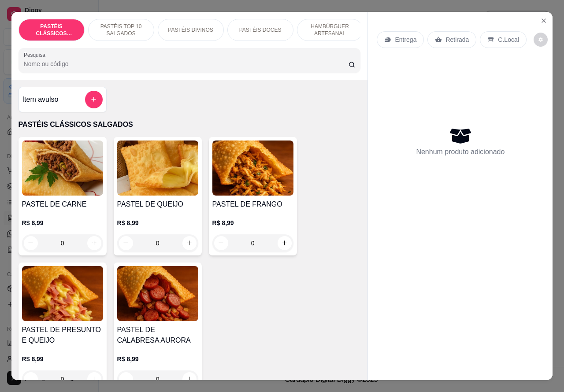 The width and height of the screenshot is (564, 392). I want to click on label: Pesquisa, so click(36, 55).